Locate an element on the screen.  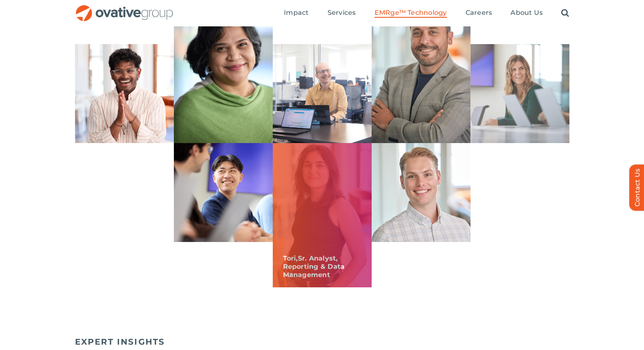
a: About Us is located at coordinates (527, 13).